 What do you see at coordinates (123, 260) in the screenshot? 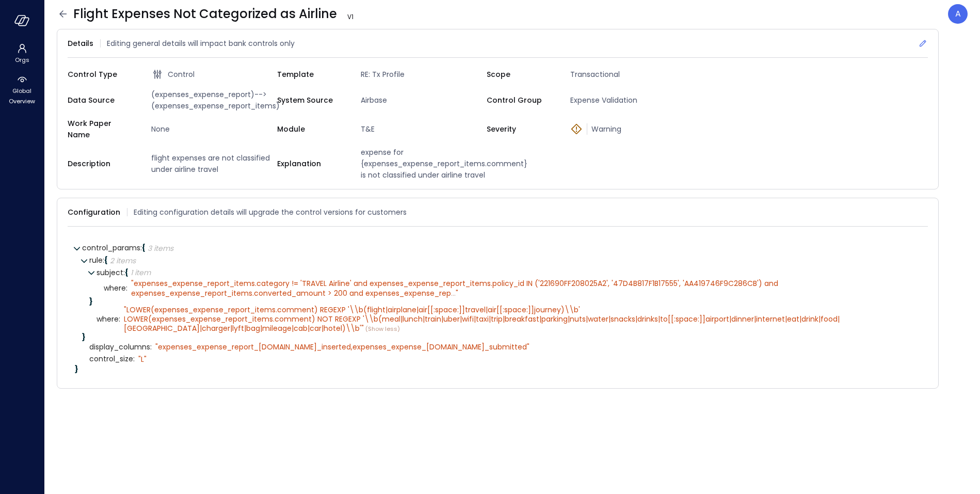
I see `div: 2 items` at bounding box center [123, 260].